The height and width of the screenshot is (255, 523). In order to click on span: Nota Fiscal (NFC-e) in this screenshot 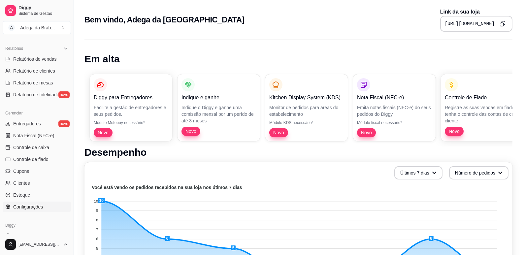, I will do `click(34, 136)`.